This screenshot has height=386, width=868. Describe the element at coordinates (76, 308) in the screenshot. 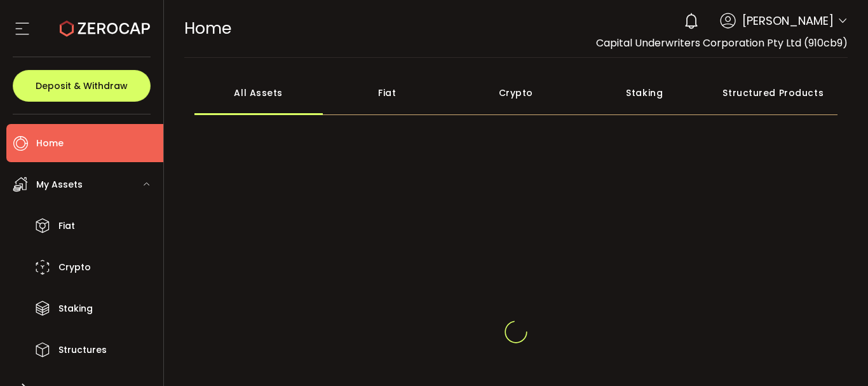

I see `span: Staking` at that location.